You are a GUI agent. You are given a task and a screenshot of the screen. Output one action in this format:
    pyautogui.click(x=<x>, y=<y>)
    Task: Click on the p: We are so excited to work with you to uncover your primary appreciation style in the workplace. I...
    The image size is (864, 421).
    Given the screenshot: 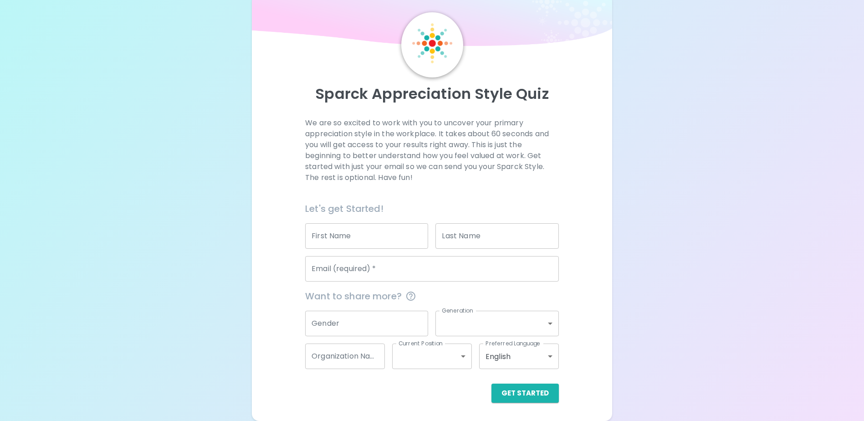 What is the action you would take?
    pyautogui.click(x=432, y=150)
    